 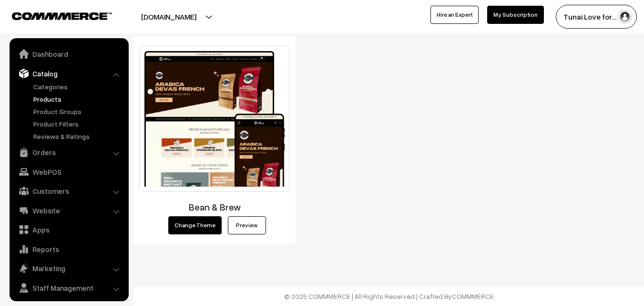 I want to click on img: Bean & Brew, so click(x=214, y=119).